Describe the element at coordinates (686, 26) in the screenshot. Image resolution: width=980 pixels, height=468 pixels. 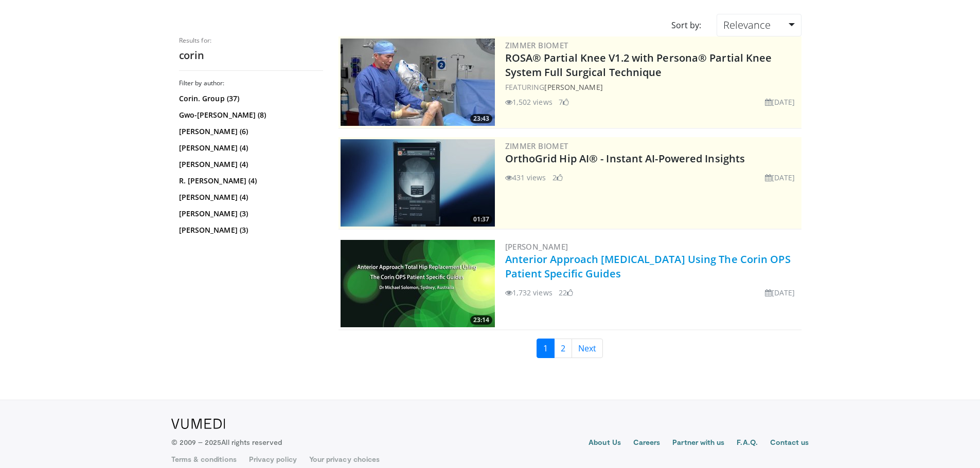
I see `div: Sort by:` at that location.